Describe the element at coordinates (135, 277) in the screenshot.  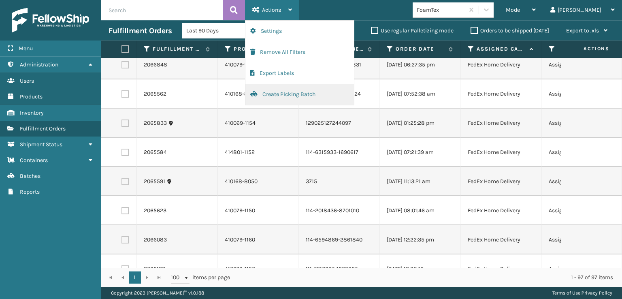
I see `a: 1` at that location.